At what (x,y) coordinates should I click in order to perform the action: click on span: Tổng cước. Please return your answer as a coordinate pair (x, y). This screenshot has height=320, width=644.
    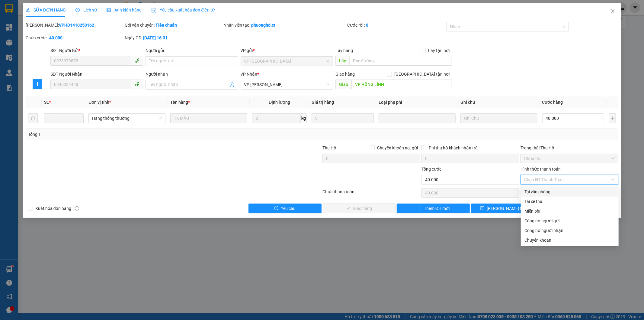
    Looking at the image, I should click on (432, 169).